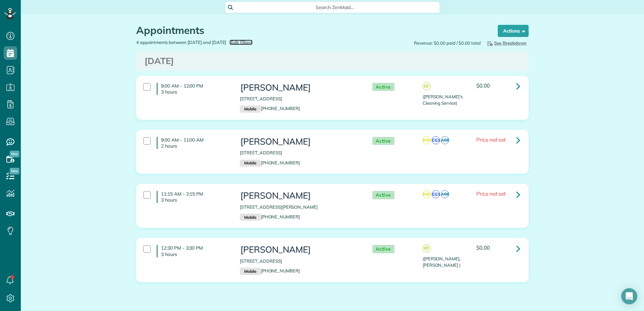  Describe the element at coordinates (506, 43) in the screenshot. I see `button: See Breakdown` at that location.